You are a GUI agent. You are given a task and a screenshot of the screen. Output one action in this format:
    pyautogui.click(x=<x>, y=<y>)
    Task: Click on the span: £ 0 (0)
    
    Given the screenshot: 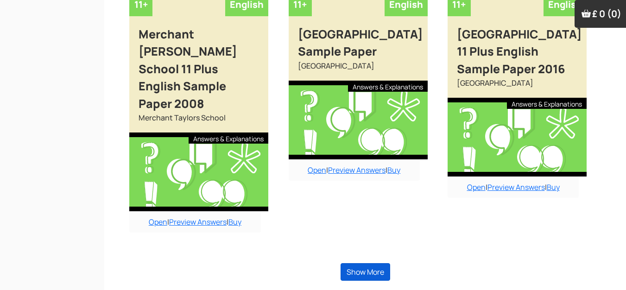 What is the action you would take?
    pyautogui.click(x=606, y=13)
    